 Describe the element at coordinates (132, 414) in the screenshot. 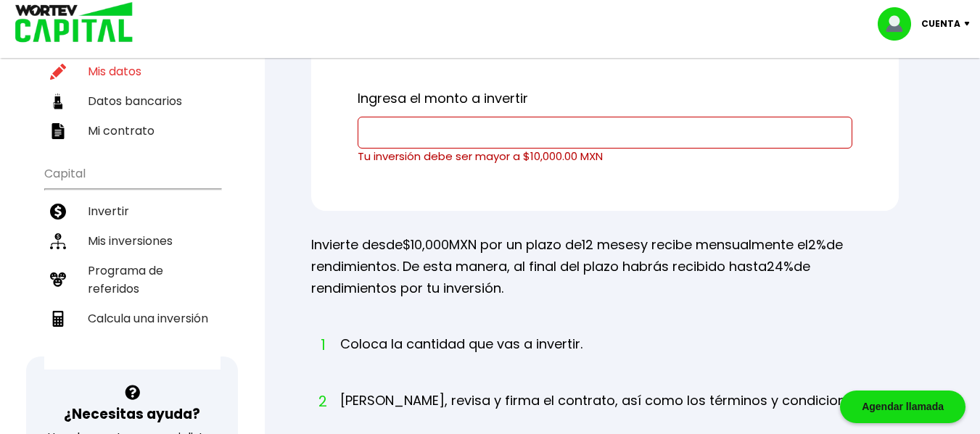

I see `h3: ¿Necesitas ayuda?` at that location.